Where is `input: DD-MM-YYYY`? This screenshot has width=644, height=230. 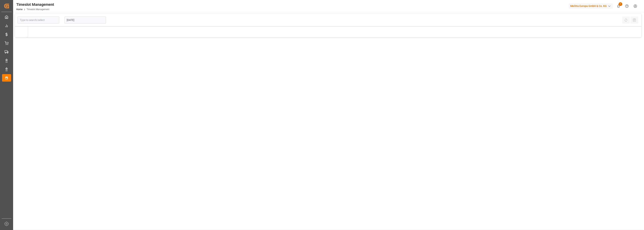 input: DD-MM-YYYY is located at coordinates (85, 20).